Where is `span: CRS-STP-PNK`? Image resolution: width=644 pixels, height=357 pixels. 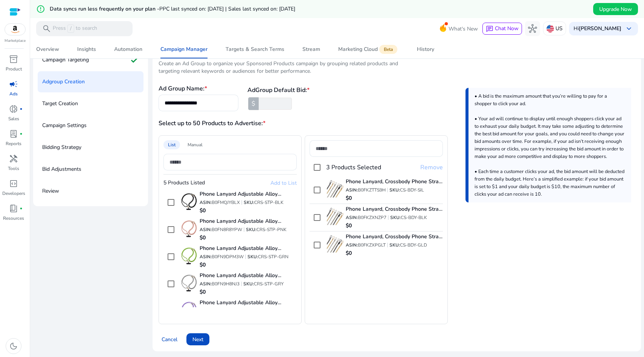
span: CRS-STP-PNK is located at coordinates (272, 229).